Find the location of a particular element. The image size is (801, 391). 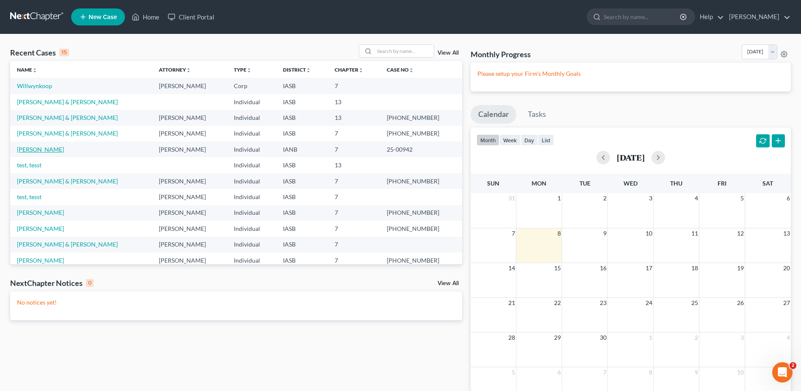

span: 29 is located at coordinates (557, 337).